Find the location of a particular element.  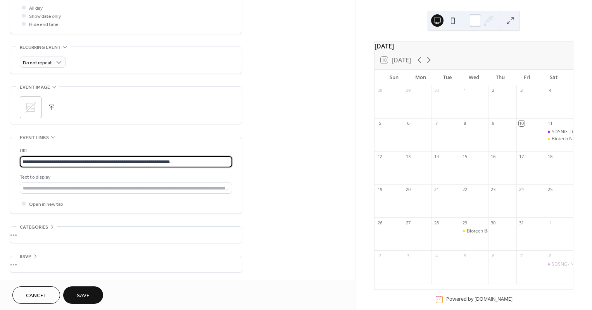

div: Fri is located at coordinates (527, 78).